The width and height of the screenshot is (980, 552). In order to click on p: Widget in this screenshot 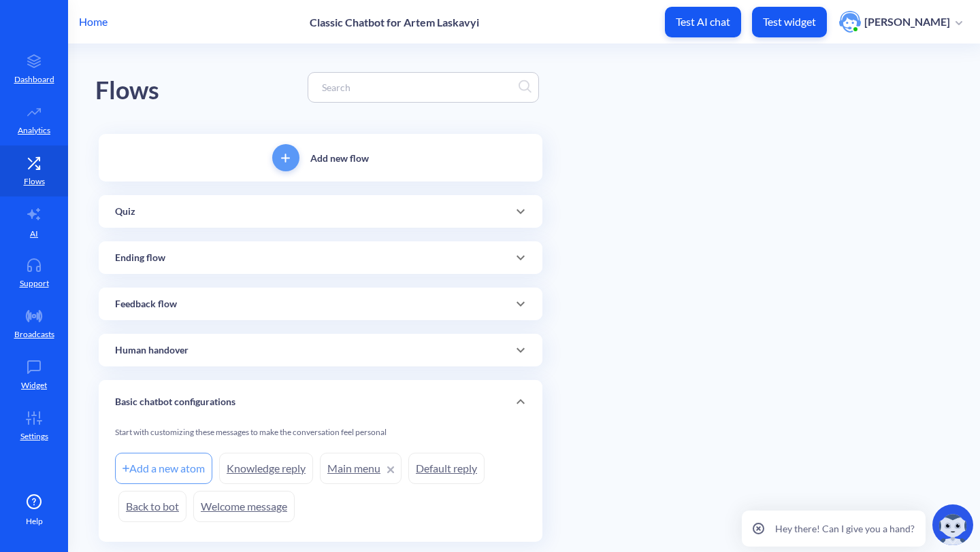, I will do `click(34, 385)`.